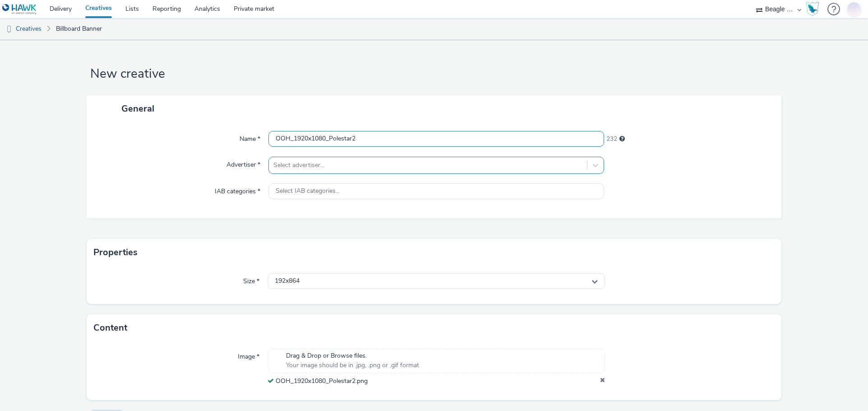 This screenshot has height=411, width=868. What do you see at coordinates (79, 29) in the screenshot?
I see `a: Billboard Banner` at bounding box center [79, 29].